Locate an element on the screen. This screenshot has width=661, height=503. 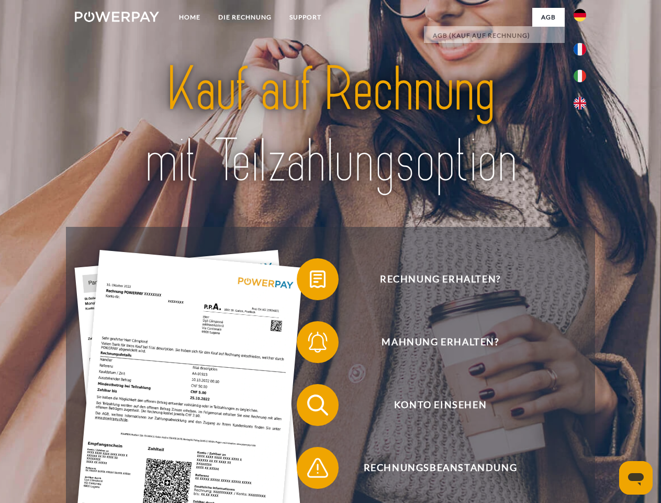
button: Mahnung erhalten? is located at coordinates (433, 342).